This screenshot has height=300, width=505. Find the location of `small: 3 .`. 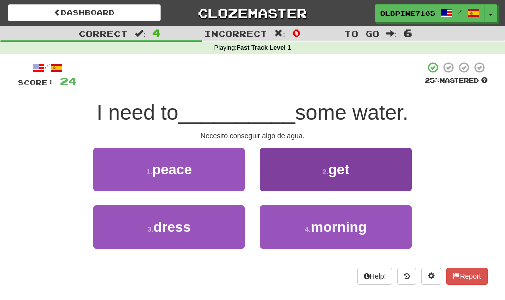

small: 3 . is located at coordinates (151, 229).